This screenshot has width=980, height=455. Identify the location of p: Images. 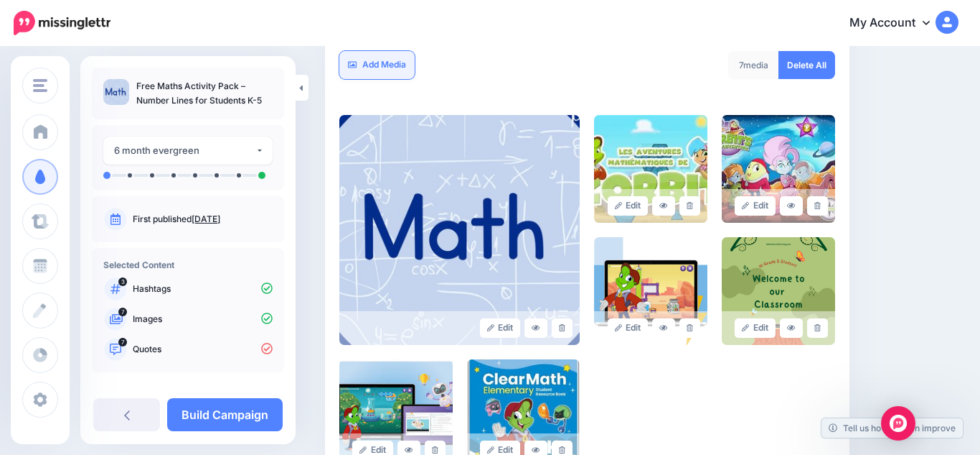
(202, 318).